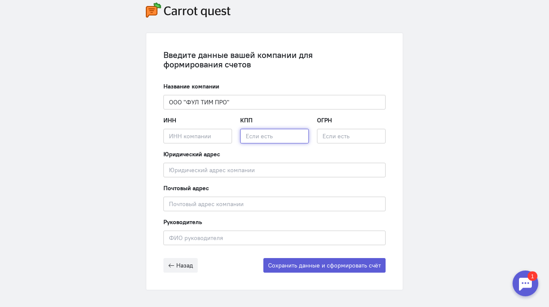 The height and width of the screenshot is (307, 549). What do you see at coordinates (275, 60) in the screenshot?
I see `div: Введите данные вашей компании для формирования счетов` at bounding box center [275, 60].